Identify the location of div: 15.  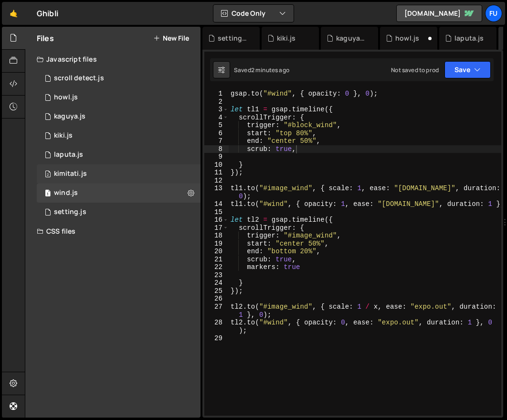
(216, 212).